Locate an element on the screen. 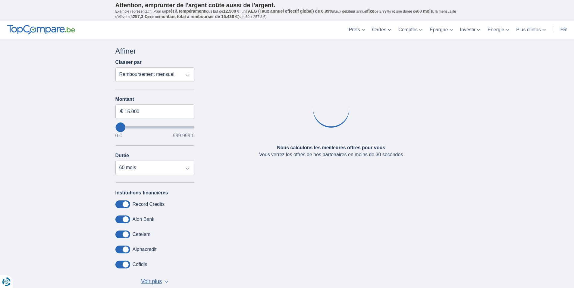  div: Affiner is located at coordinates (155, 51).